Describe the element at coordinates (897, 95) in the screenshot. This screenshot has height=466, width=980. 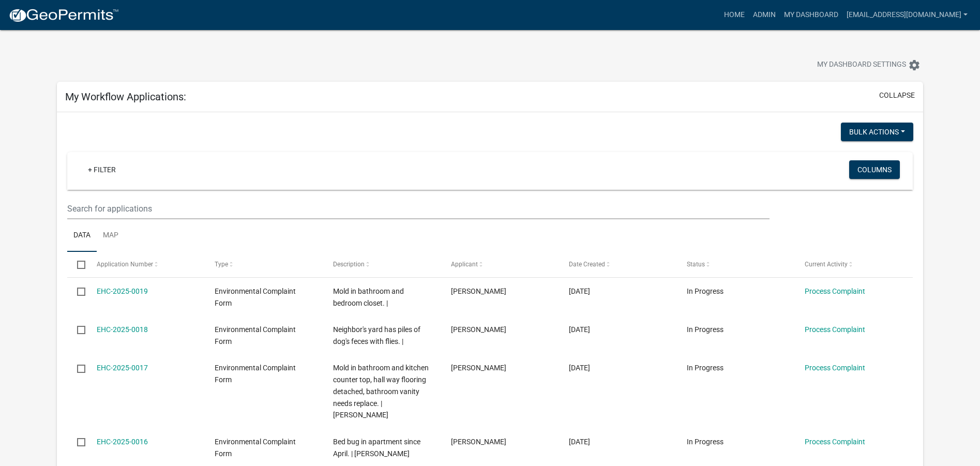
I see `button: collapse` at that location.